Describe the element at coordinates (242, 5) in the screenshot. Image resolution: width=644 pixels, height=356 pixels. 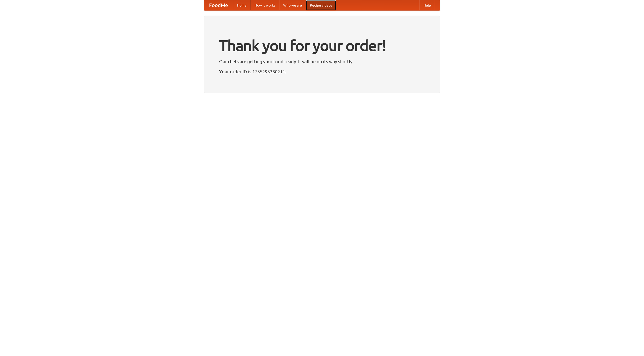
I see `a: Home` at that location.